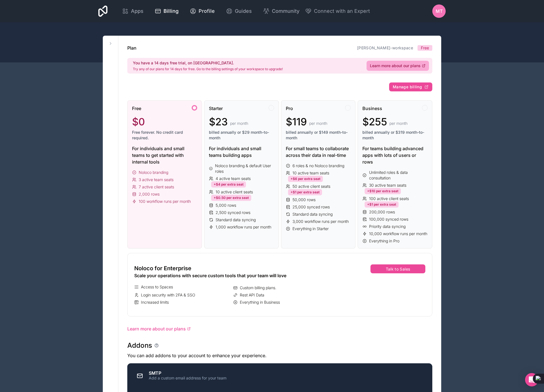  Describe the element at coordinates (139, 345) in the screenshot. I see `h1: Addons` at that location.